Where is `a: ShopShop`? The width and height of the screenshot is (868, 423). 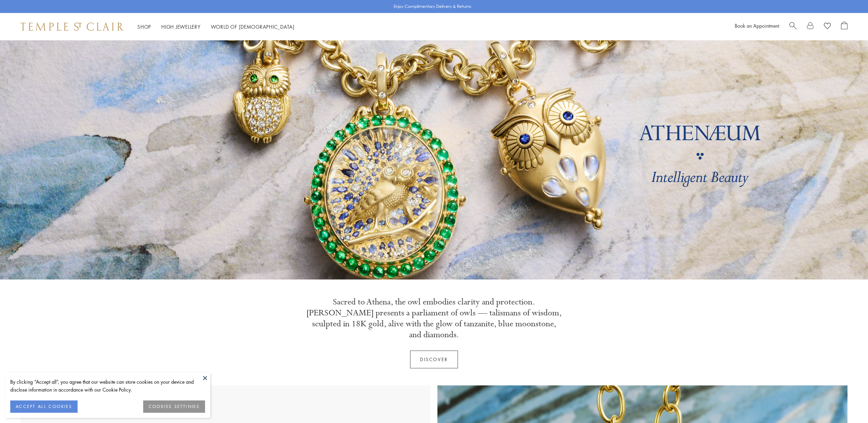 a: ShopShop is located at coordinates (144, 27).